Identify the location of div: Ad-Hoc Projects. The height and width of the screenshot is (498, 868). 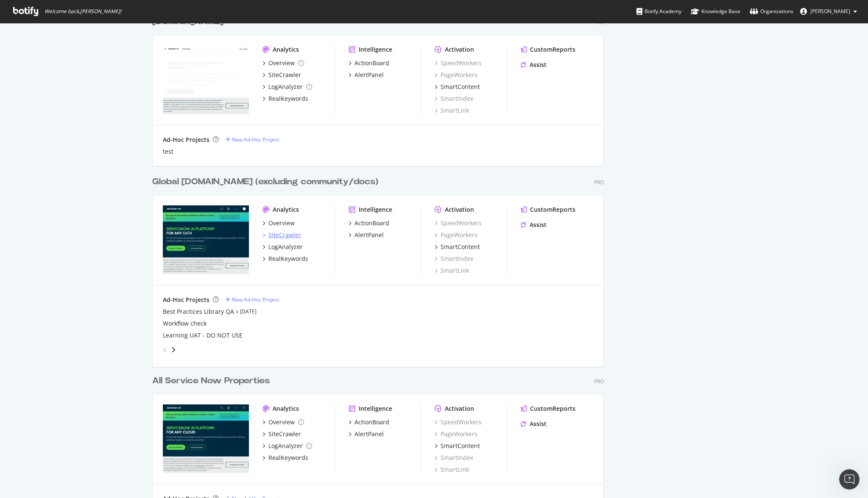
(187, 140).